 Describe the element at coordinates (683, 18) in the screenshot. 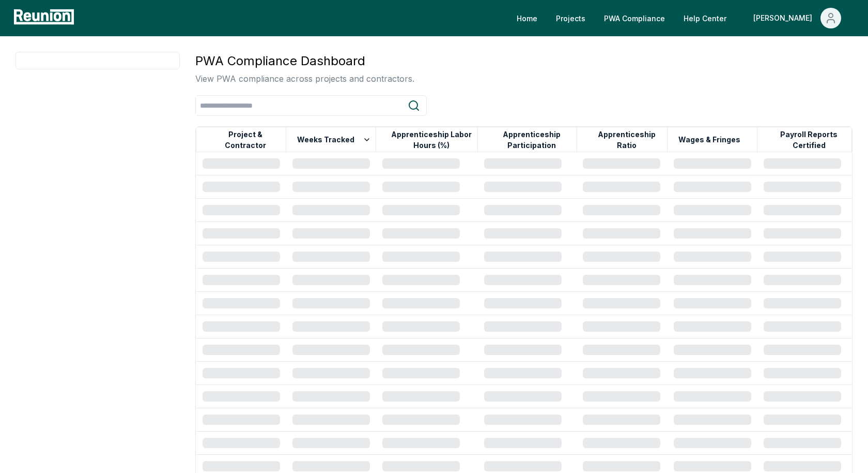

I see `nav: Main` at that location.